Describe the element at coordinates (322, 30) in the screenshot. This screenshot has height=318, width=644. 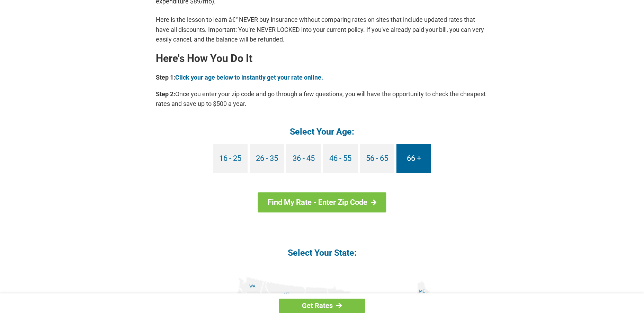
I see `p: Here is the lesson to learn â€“ NEVER buy insurance without comparing rates on sites that include...` at that location.